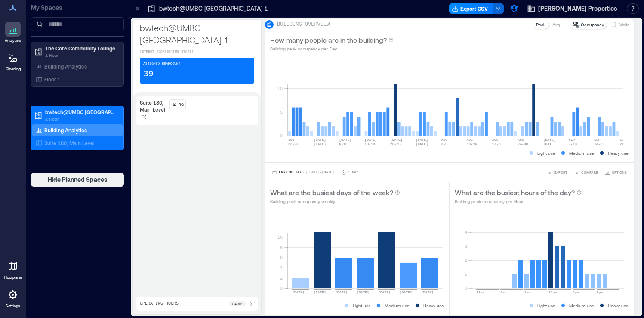 The width and height of the screenshot is (644, 318). Describe the element at coordinates (303, 25) in the screenshot. I see `p: BUILDING OVERVIEW` at that location.